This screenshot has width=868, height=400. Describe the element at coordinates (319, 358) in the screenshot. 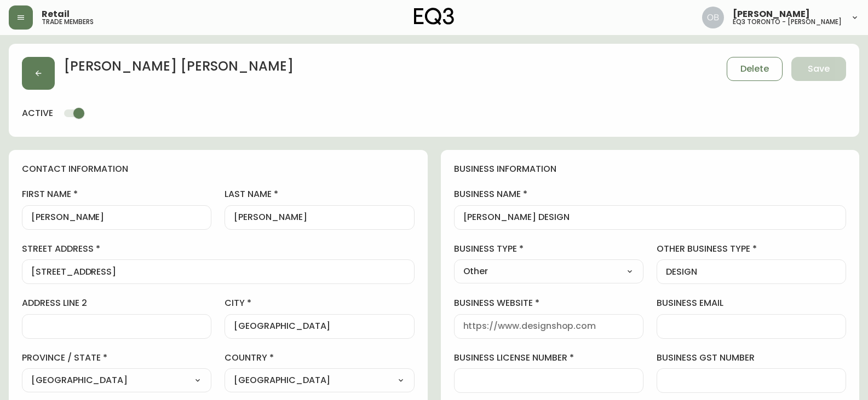

I see `label: country` at that location.